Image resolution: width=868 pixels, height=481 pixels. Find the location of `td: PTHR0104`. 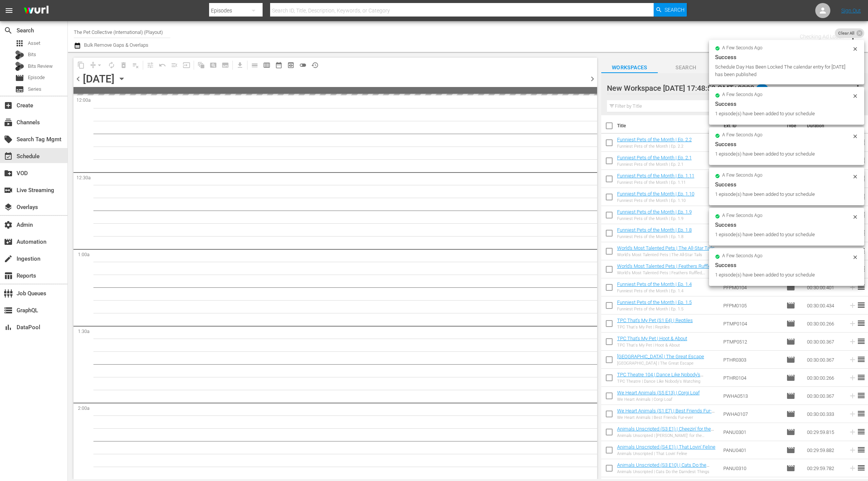

td: PTHR0104 is located at coordinates (751, 378).